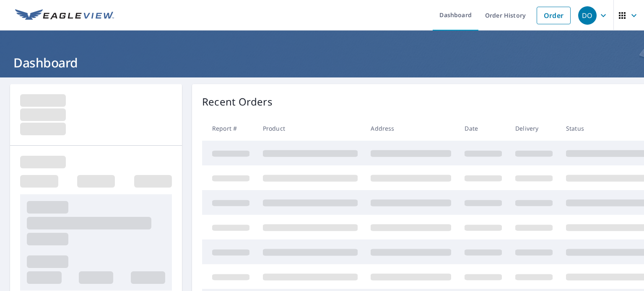  Describe the element at coordinates (310, 128) in the screenshot. I see `th: Product` at that location.